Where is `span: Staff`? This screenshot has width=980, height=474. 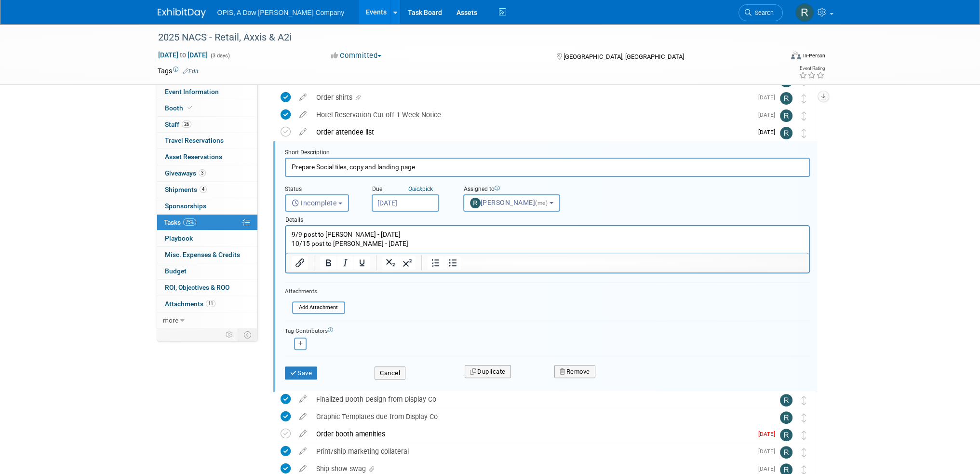
span: Staff is located at coordinates (178, 124).